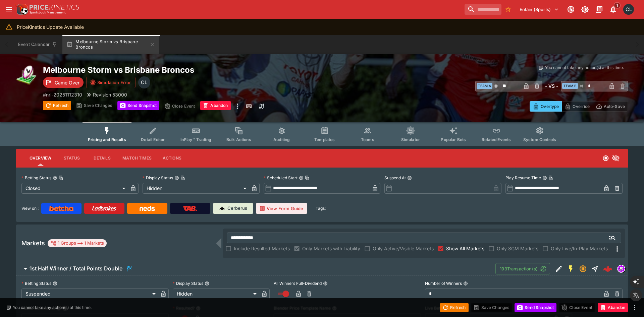  What do you see at coordinates (111, 45) in the screenshot?
I see `button: Melbourne Storm vs Brisbane Broncos` at bounding box center [111, 45].